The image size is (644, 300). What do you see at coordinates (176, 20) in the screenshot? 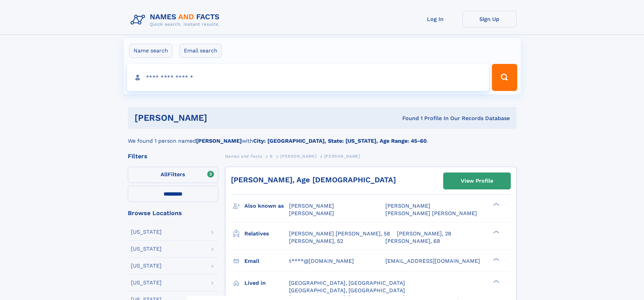
I see `img: Logo Names and Facts` at bounding box center [176, 20].